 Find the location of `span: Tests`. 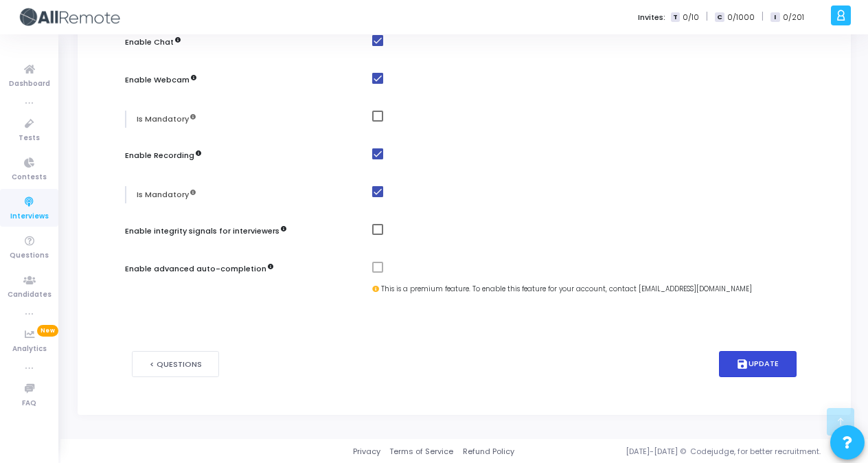

span: Tests is located at coordinates (29, 138).